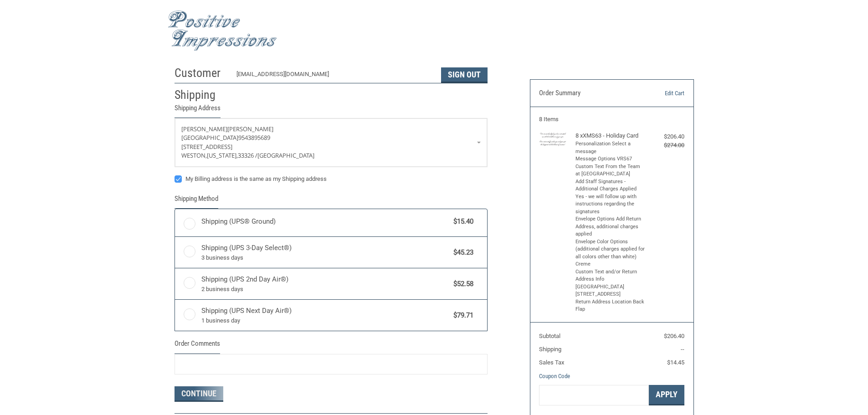 The height and width of the screenshot is (415, 868). Describe the element at coordinates (325, 252) in the screenshot. I see `span: Shipping (UPS 3-Day Select®)` at that location.